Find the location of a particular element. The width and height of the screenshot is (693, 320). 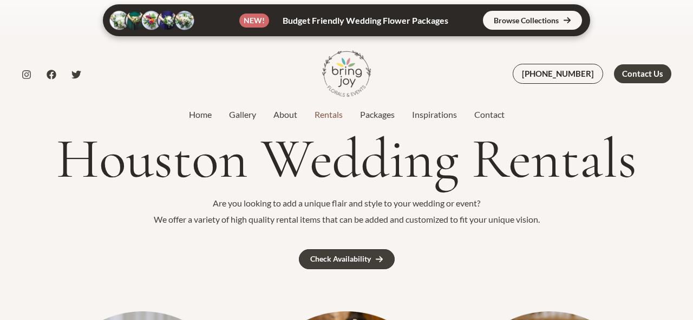

a: Twitter is located at coordinates (76, 75).